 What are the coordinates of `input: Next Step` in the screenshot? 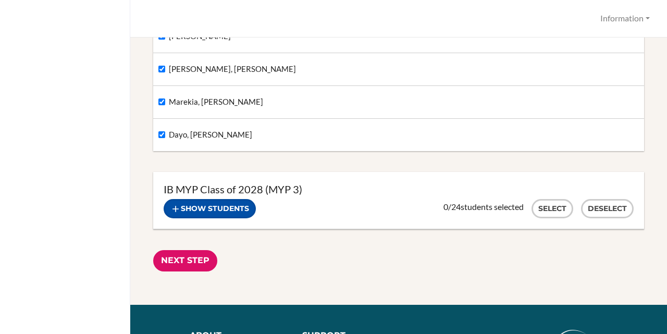 It's located at (185, 261).